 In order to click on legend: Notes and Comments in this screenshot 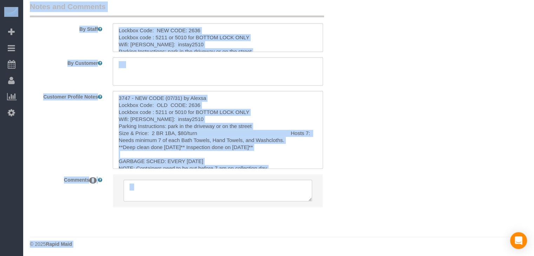, I will do `click(177, 9)`.